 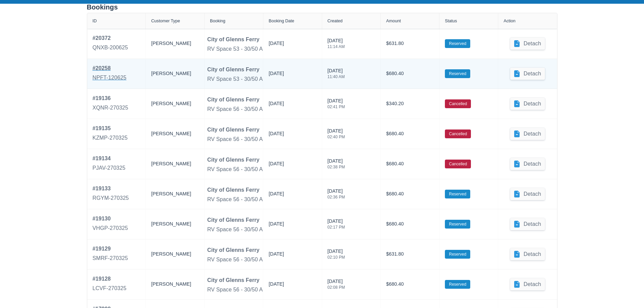 What do you see at coordinates (110, 138) in the screenshot?
I see `div: KZMP-270325` at bounding box center [110, 138].